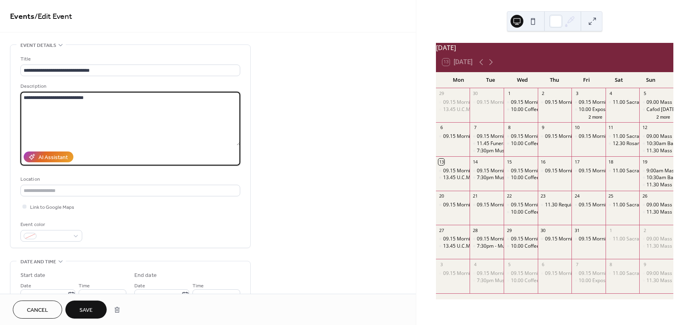 The width and height of the screenshot is (693, 325). I want to click on span: Save, so click(86, 310).